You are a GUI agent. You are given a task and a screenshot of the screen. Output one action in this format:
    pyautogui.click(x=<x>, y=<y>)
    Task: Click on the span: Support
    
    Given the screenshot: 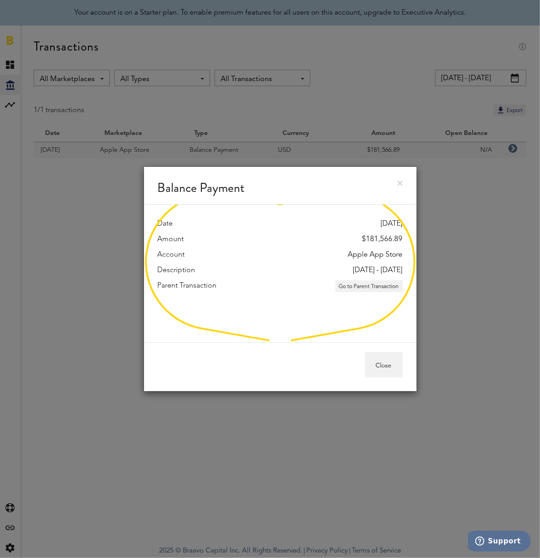 What is the action you would take?
    pyautogui.click(x=36, y=10)
    